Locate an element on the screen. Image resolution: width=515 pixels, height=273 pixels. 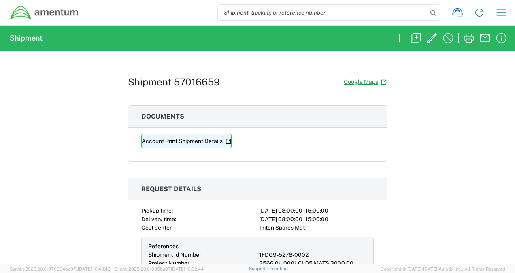
span: Documents is located at coordinates (163, 116).